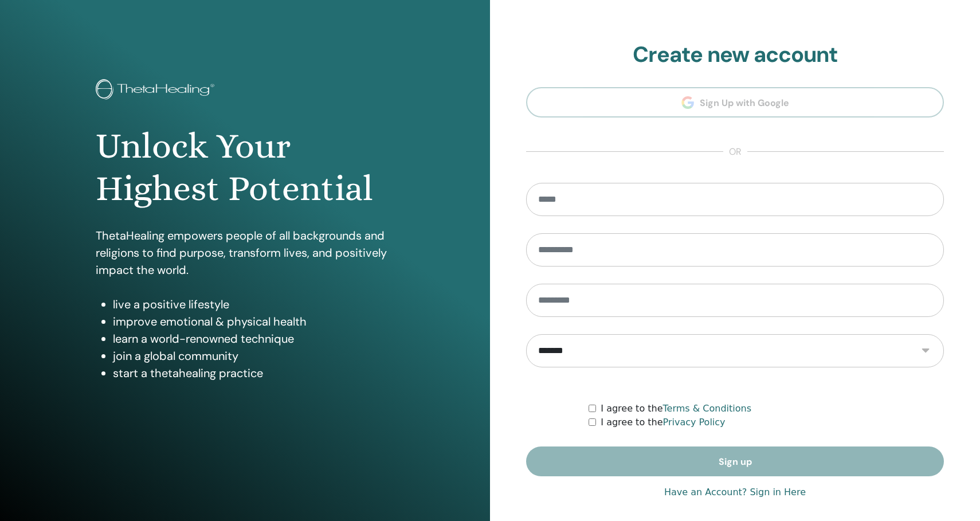 The image size is (980, 521). What do you see at coordinates (693, 422) in the screenshot?
I see `a: Privacy Policy` at bounding box center [693, 422].